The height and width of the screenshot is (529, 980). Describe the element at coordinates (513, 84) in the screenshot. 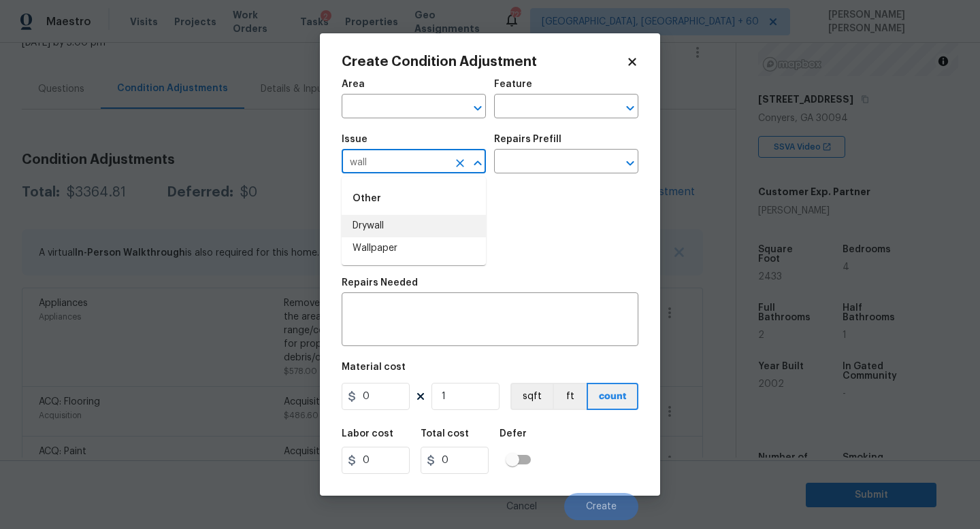

I see `h5: Feature` at that location.